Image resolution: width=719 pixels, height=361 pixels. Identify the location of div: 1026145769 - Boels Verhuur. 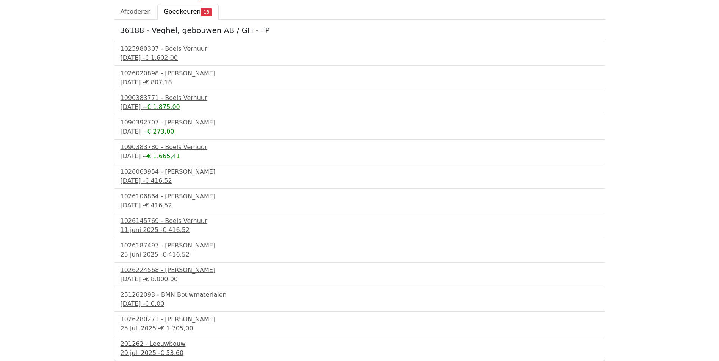
(359, 221).